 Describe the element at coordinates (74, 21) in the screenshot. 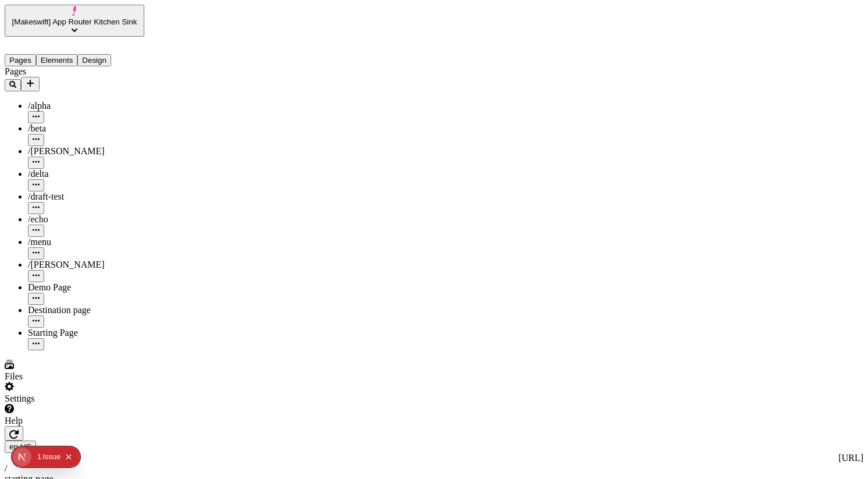

I see `button: [Makeswift] App Router Kitchen Sink` at that location.